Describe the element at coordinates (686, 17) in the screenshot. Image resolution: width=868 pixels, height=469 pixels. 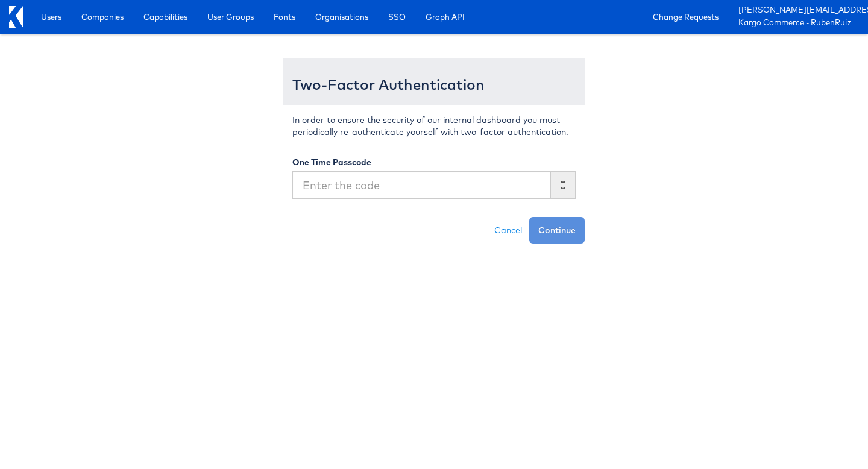
I see `a: Change Requests` at that location.